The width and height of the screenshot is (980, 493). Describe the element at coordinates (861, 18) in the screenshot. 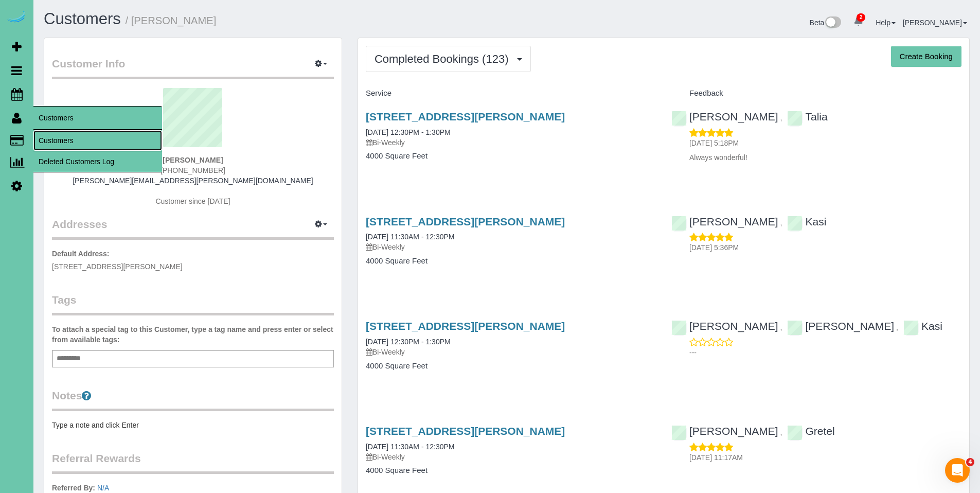

I see `span: 2` at that location.